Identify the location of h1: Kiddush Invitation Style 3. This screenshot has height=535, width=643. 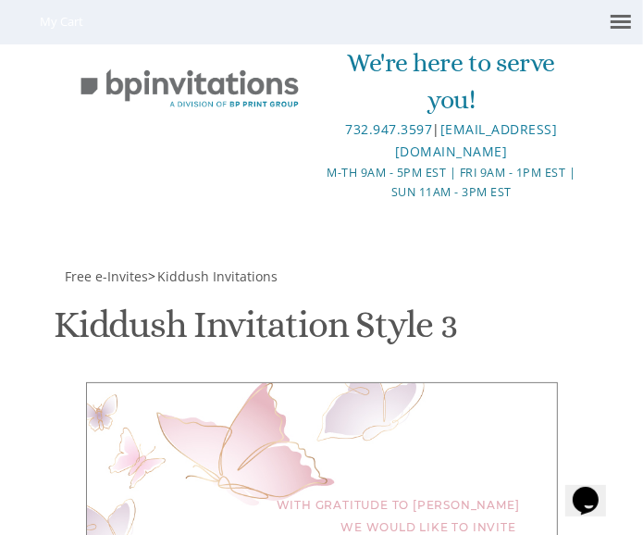
(255, 331).